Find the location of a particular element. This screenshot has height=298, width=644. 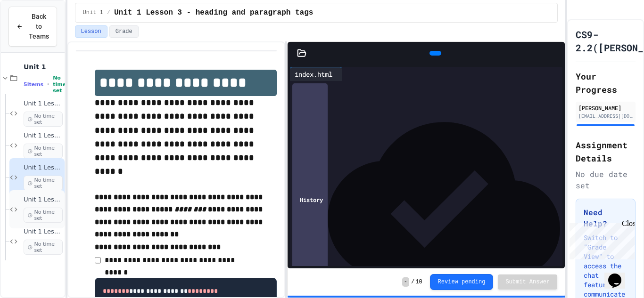

button: Submit Answer is located at coordinates (528, 282).